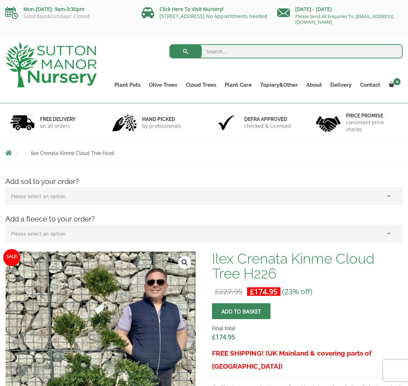 Image resolution: width=408 pixels, height=386 pixels. Describe the element at coordinates (372, 116) in the screenshot. I see `h6: Price promise` at that location.